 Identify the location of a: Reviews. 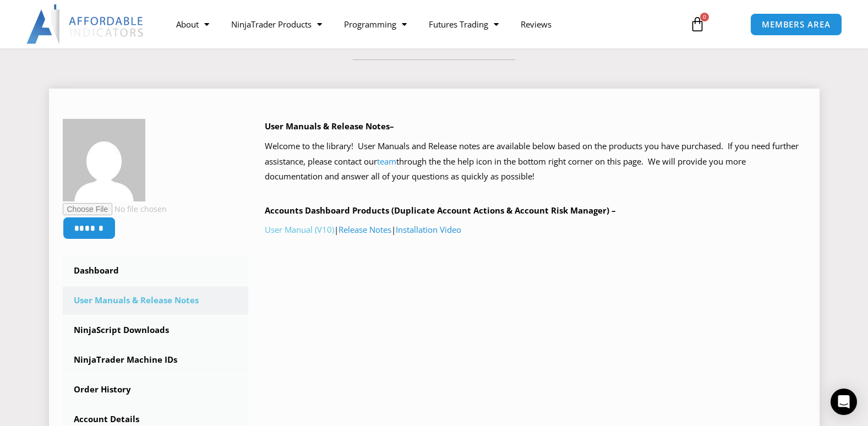
(536, 24).